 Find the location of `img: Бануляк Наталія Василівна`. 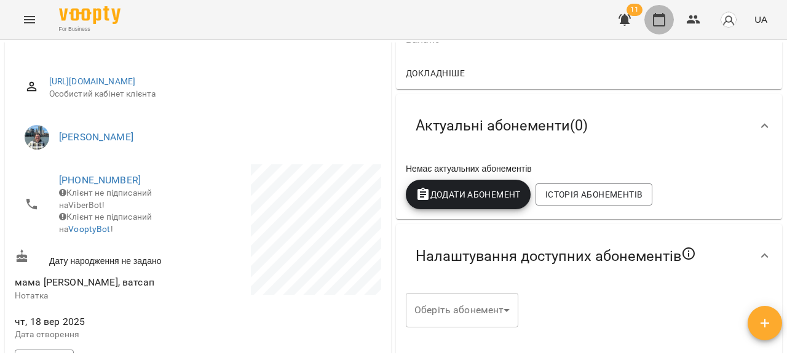

img: Бануляк Наталія Василівна is located at coordinates (37, 137).